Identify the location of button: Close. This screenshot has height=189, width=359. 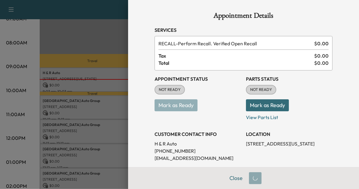
(236, 178).